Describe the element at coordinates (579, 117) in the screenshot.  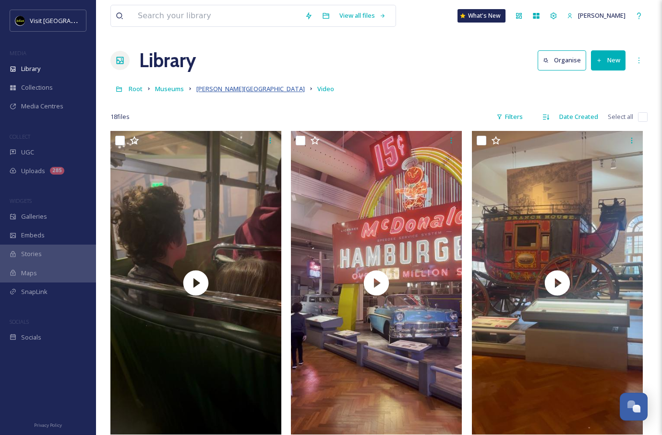
I see `div: Date Created` at that location.